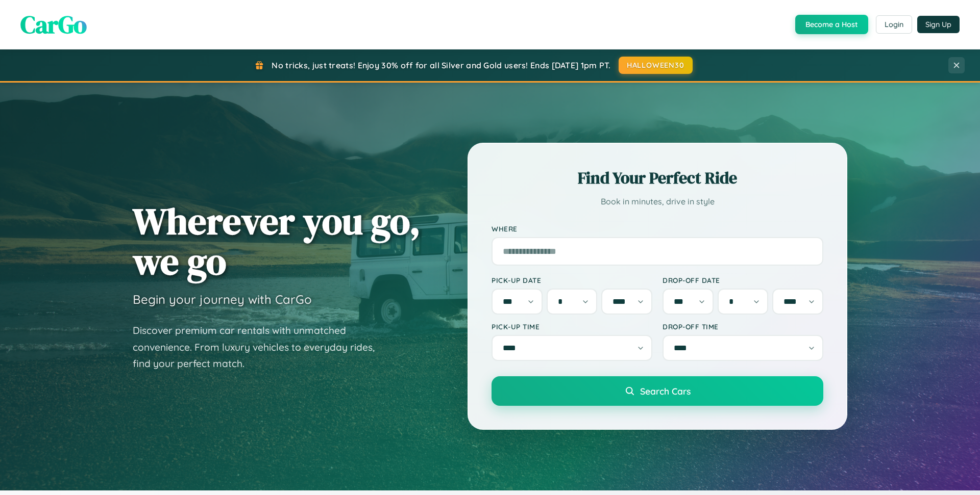 The image size is (980, 495). I want to click on button: Login, so click(894, 24).